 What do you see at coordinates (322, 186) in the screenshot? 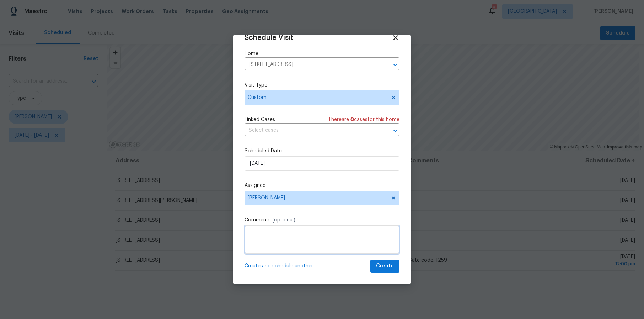
I see `label: Assignee` at bounding box center [322, 186].